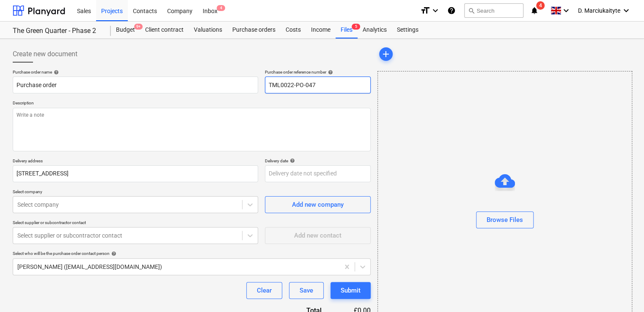 The height and width of the screenshot is (312, 644). What do you see at coordinates (136, 162) in the screenshot?
I see `p: Delivery address` at bounding box center [136, 162].